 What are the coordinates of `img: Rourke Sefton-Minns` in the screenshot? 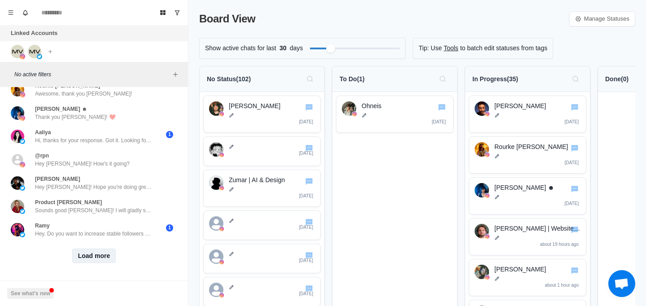 It's located at (482, 149).